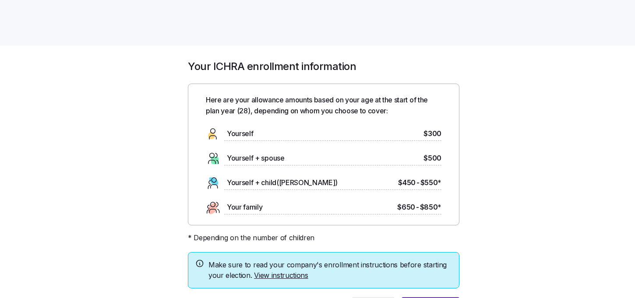 This screenshot has width=635, height=298. What do you see at coordinates (281, 275) in the screenshot?
I see `a: View instructions` at bounding box center [281, 275].